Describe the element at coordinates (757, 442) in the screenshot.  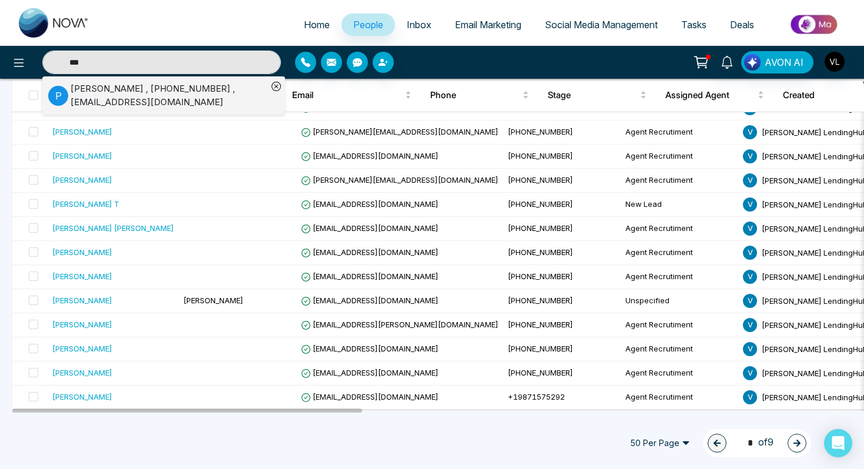
I see `span: of 9` at that location.